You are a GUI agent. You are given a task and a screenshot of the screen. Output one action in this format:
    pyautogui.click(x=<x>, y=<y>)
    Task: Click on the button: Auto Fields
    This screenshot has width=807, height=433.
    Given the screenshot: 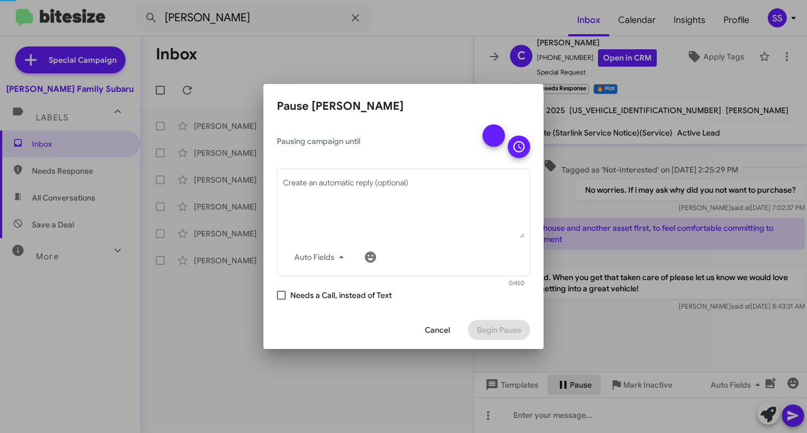 What is the action you would take?
    pyautogui.click(x=321, y=257)
    